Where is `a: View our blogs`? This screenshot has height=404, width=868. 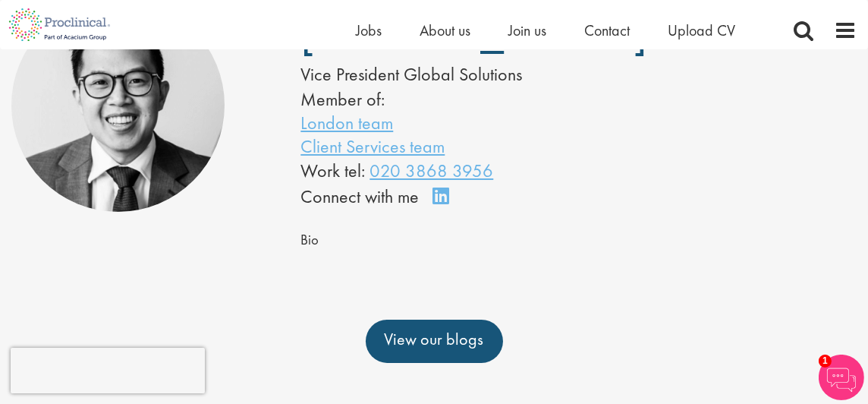 a: View our blogs is located at coordinates (434, 340).